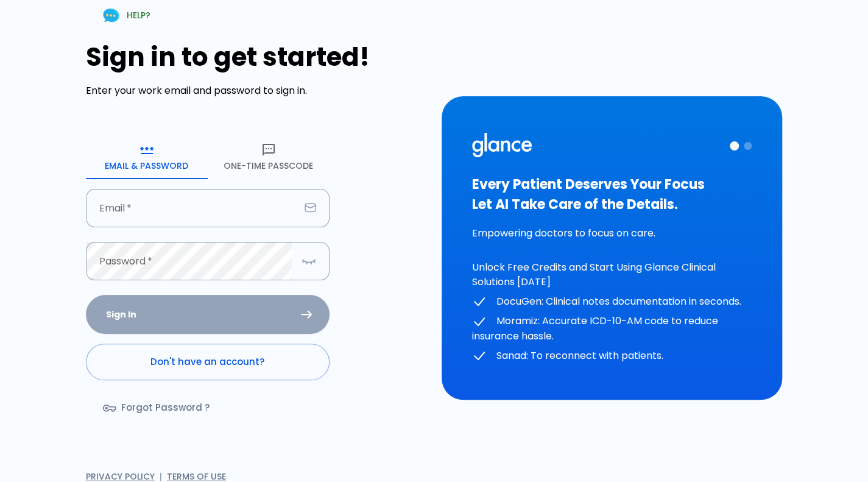 This screenshot has height=482, width=868. What do you see at coordinates (612, 302) in the screenshot?
I see `p: DocuGen: Clinical notes documentation in seconds.` at bounding box center [612, 302].